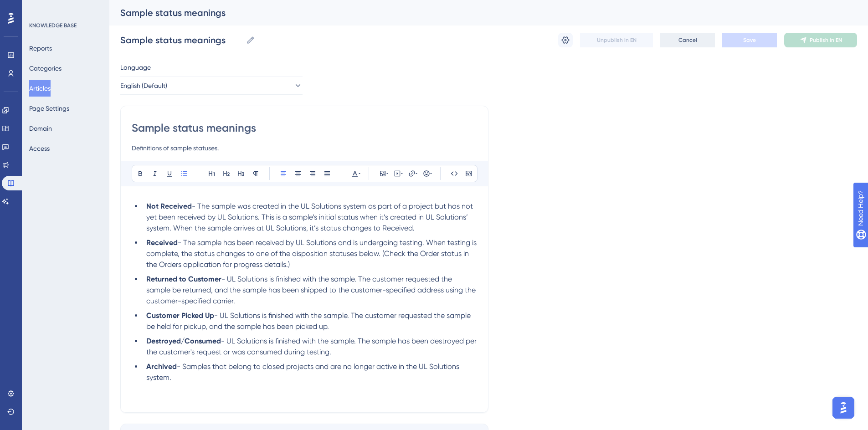 The height and width of the screenshot is (430, 868). What do you see at coordinates (304, 128) in the screenshot?
I see `input: Article Title` at bounding box center [304, 128].